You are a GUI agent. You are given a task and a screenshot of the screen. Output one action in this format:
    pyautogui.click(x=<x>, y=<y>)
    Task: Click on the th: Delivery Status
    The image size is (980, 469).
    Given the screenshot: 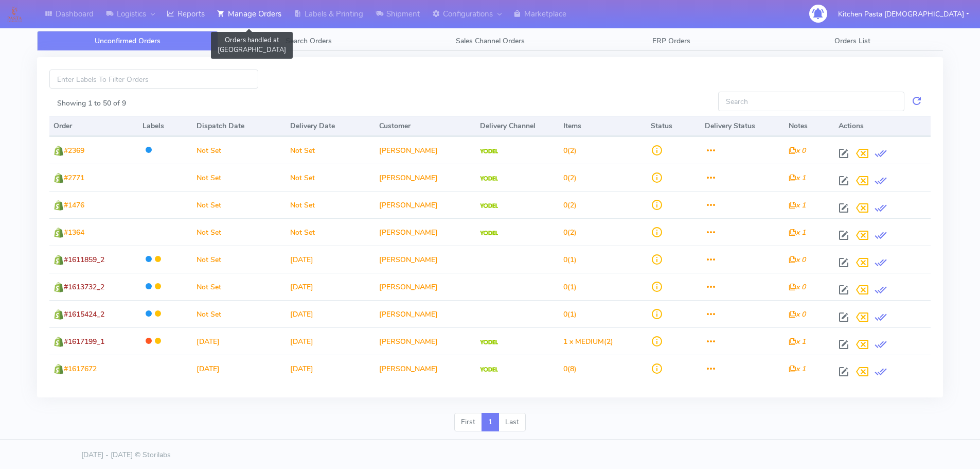 What is the action you would take?
    pyautogui.click(x=743, y=126)
    